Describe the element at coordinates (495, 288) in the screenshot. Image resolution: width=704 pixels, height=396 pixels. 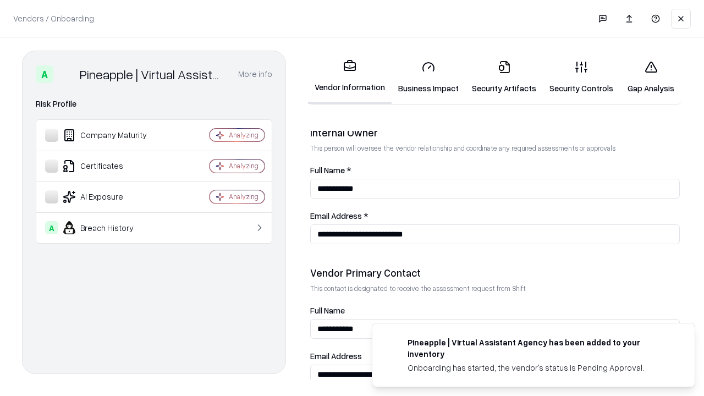
I see `p: This contact is designated to receive the assessment request from Shift` at that location.